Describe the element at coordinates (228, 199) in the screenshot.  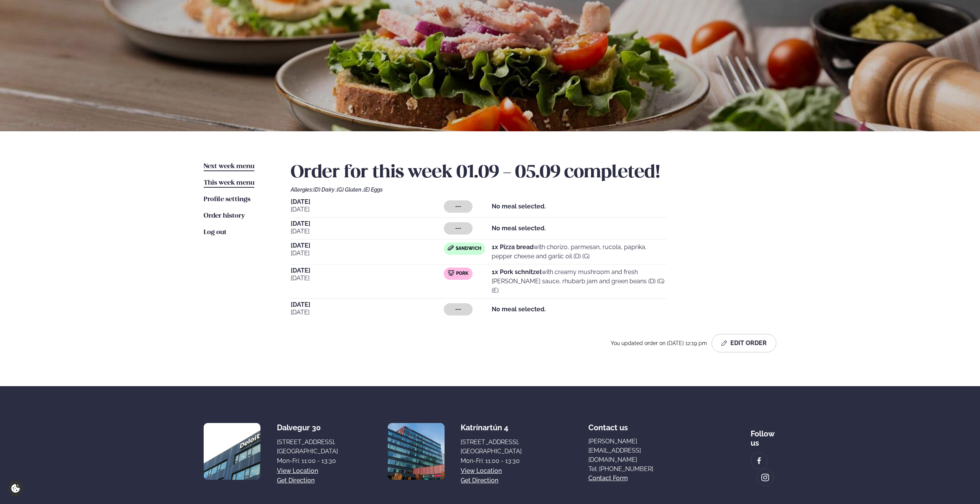
I see `span: Profile settings` at that location.